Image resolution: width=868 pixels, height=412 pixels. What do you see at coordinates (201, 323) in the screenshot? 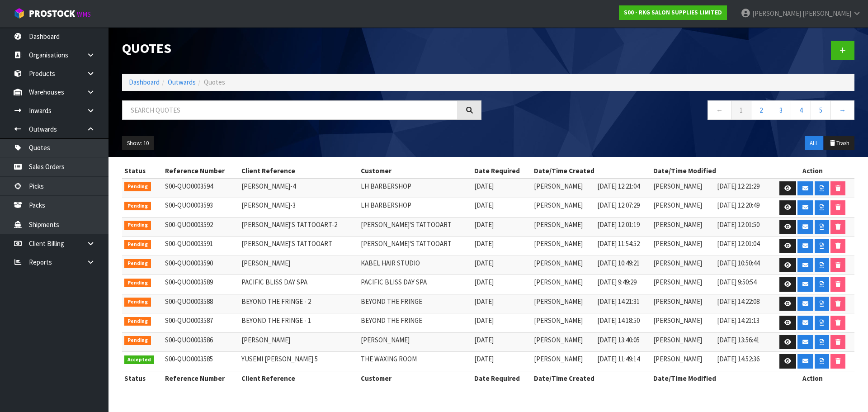
I see `td: S00-QUO0003587` at bounding box center [201, 323].